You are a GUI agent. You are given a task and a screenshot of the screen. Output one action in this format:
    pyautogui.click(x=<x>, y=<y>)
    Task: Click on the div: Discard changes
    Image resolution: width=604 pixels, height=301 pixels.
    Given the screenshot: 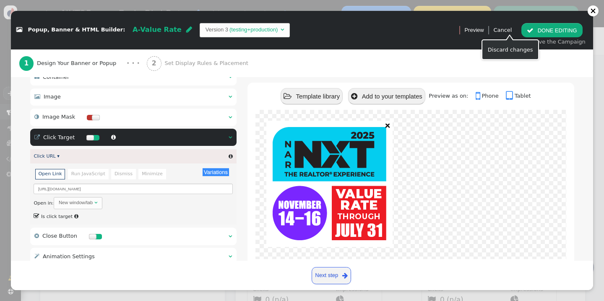 What is the action you would take?
    pyautogui.click(x=510, y=50)
    